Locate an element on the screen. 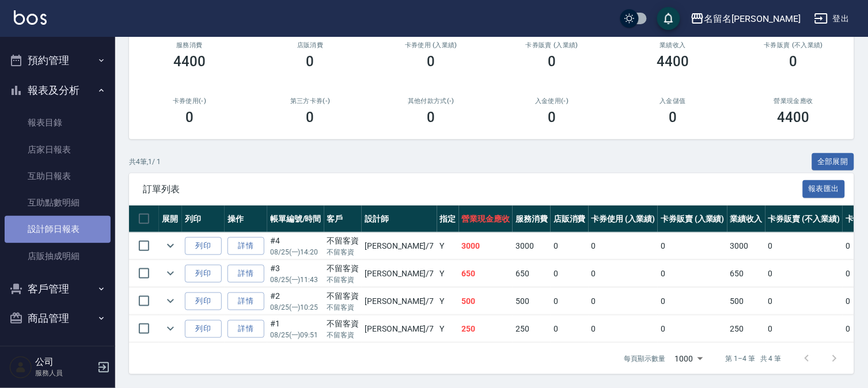  th: 操作 is located at coordinates (246, 219).